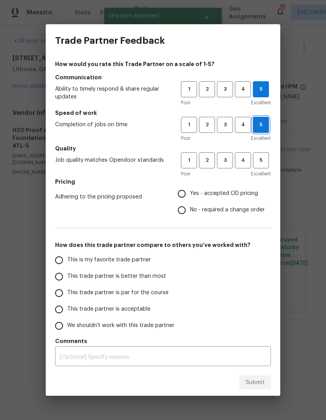  Describe the element at coordinates (112, 93) in the screenshot. I see `span: Ability to timely respond & share regular updates` at that location.